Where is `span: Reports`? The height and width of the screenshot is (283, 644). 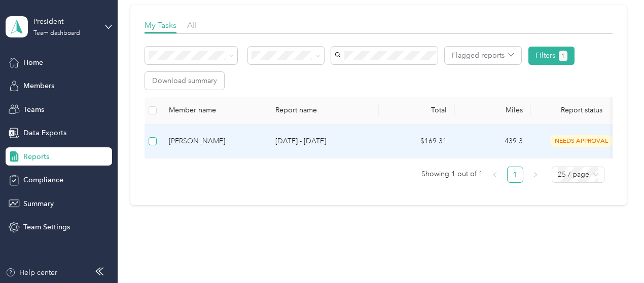 span: Reports is located at coordinates (36, 157).